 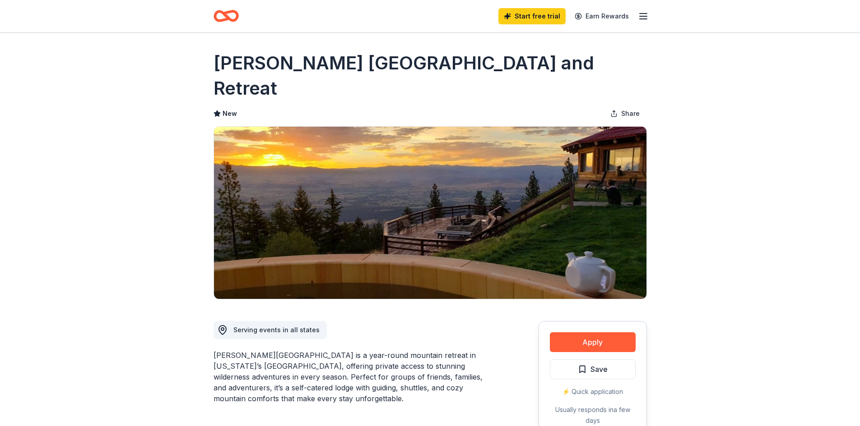 What do you see at coordinates (602, 16) in the screenshot?
I see `a: Earn Rewards` at bounding box center [602, 16].